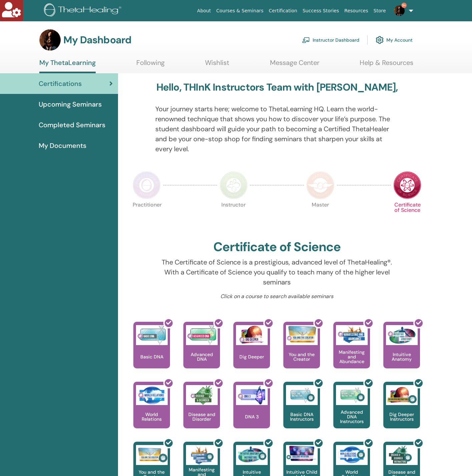 Image resolution: width=472 pixels, height=476 pixels. What do you see at coordinates (84, 11) in the screenshot?
I see `img: logo.png` at bounding box center [84, 11].